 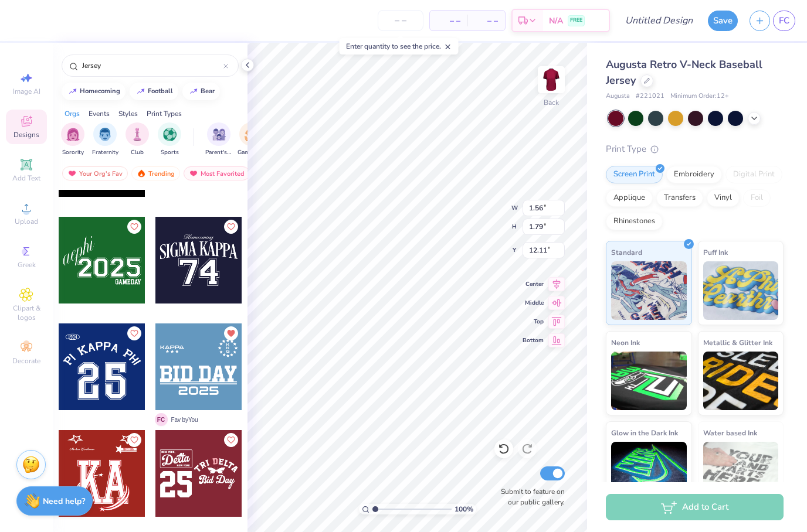 I want to click on span: Decorate, so click(x=26, y=361).